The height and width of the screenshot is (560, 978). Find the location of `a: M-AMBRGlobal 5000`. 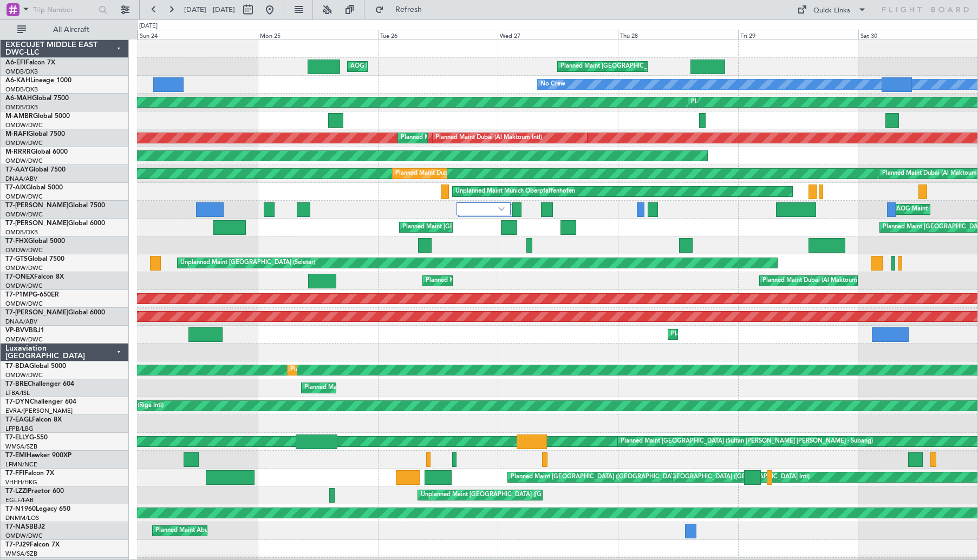

a: M-AMBRGlobal 5000 is located at coordinates (37, 116).